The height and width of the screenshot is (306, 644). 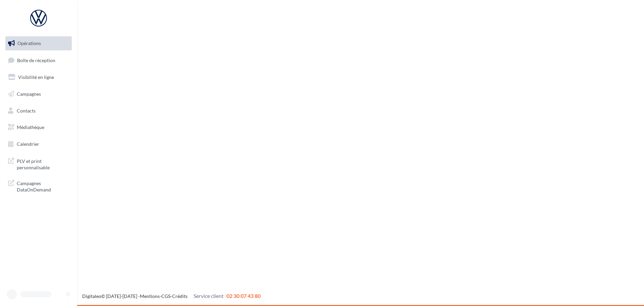 What do you see at coordinates (39, 186) in the screenshot?
I see `a: Campagnes DataOnDemand` at bounding box center [39, 186].